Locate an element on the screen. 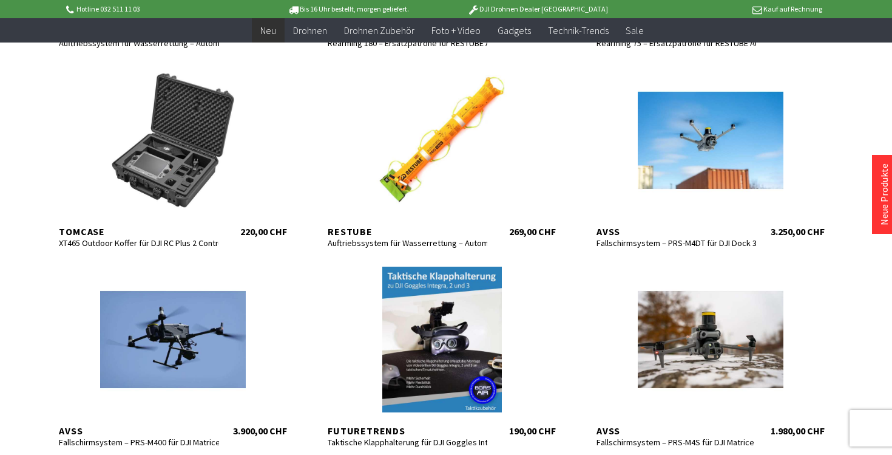  a: Gadgets is located at coordinates (514, 30).